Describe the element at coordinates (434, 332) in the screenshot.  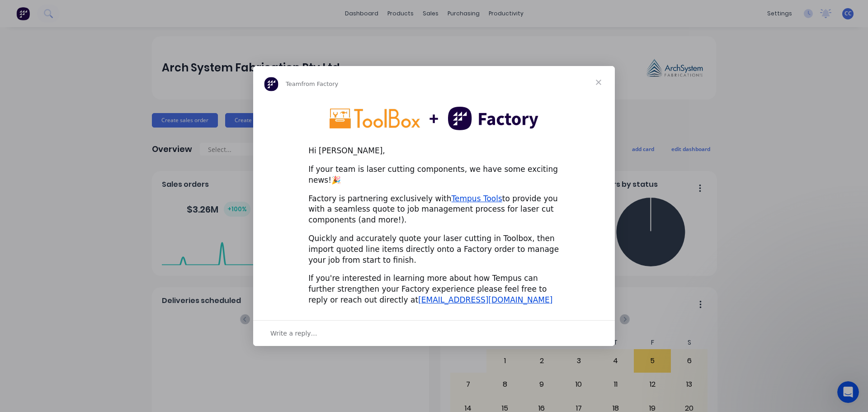
I see `div: Open conversation and reply` at that location.